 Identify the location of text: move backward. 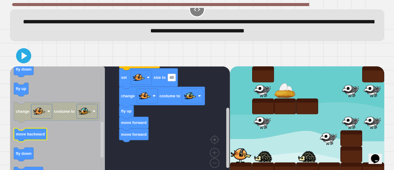
(30, 134).